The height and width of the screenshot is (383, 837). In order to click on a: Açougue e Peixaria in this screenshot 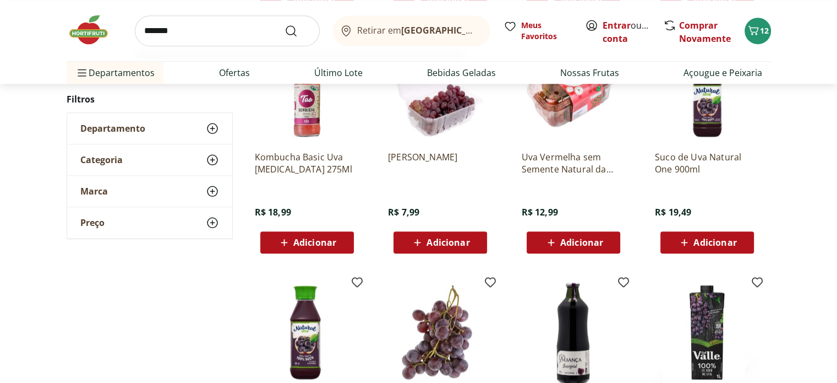, I will do `click(723, 73)`.